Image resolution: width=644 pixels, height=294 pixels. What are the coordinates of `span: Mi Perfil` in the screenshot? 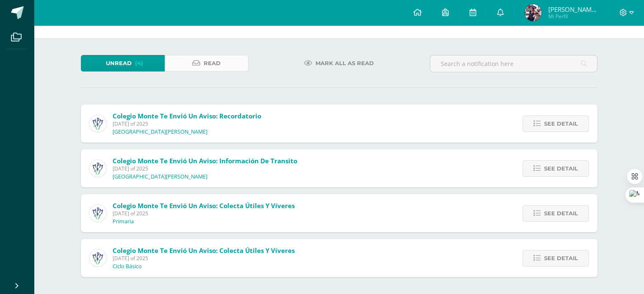 It's located at (573, 16).